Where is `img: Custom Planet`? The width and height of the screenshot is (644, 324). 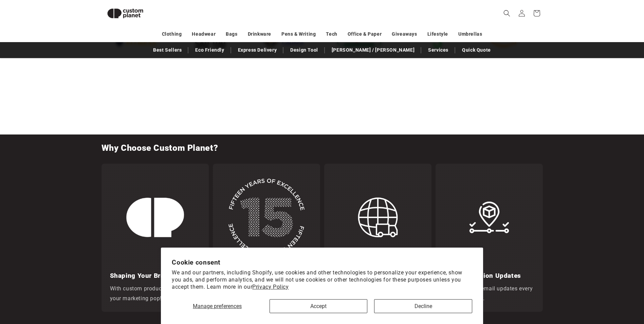
img: Custom Planet is located at coordinates (125, 13).